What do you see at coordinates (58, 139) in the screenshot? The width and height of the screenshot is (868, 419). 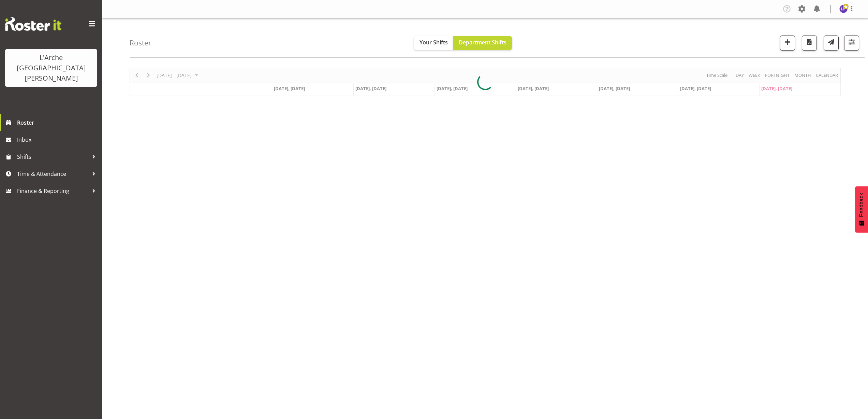 I see `span: Inbox` at bounding box center [58, 139].